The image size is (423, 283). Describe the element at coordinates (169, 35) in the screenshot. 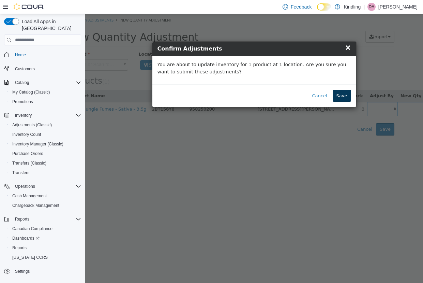

I see `h4: Confirm Adjustments` at that location.